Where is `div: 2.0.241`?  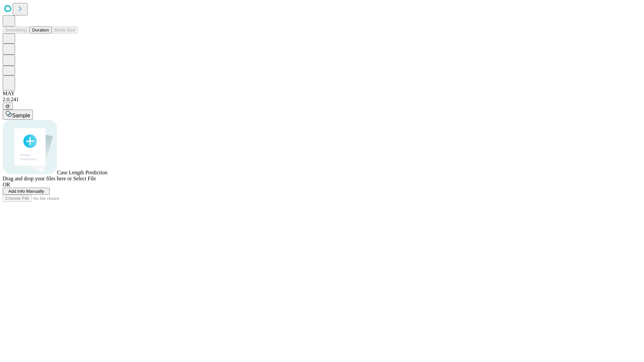
div: 2.0.241 is located at coordinates (322, 100).